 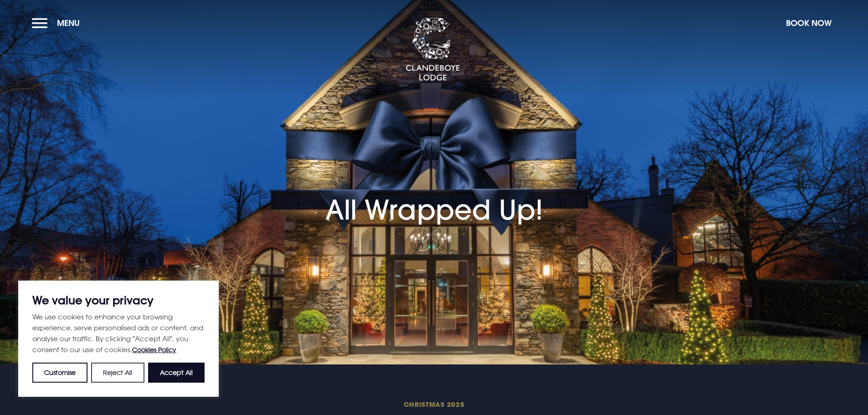 I want to click on h1: All Wrapped Up!, so click(x=434, y=184).